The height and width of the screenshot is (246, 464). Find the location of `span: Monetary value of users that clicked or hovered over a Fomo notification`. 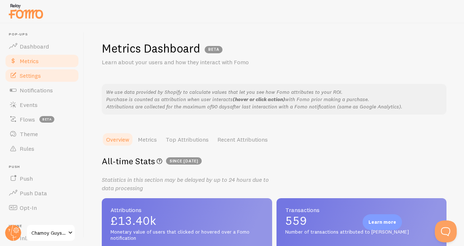

span: Monetary value of users that clicked or hovered over a Fomo notification is located at coordinates (187, 235).